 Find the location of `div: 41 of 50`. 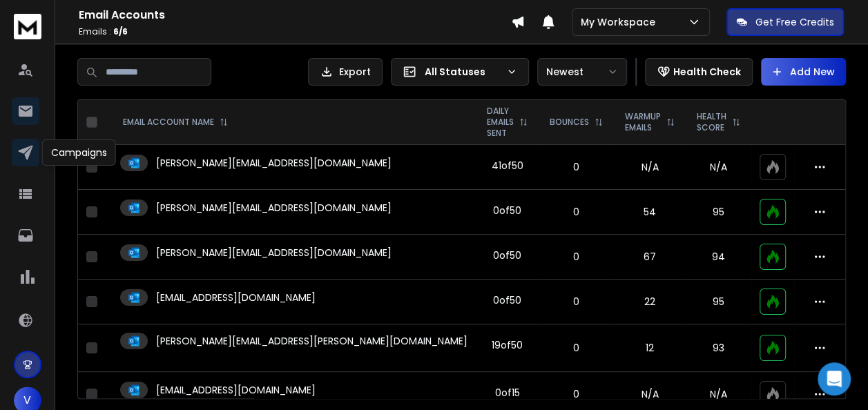

div: 41 of 50 is located at coordinates (508, 166).